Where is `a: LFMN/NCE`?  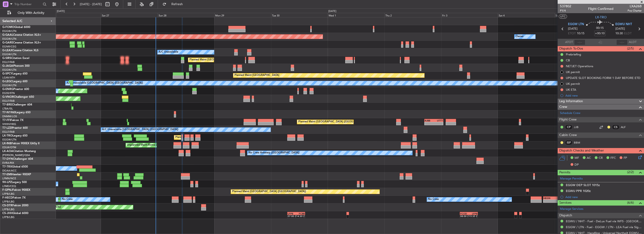 a: LFMN/NCE is located at coordinates (9, 179).